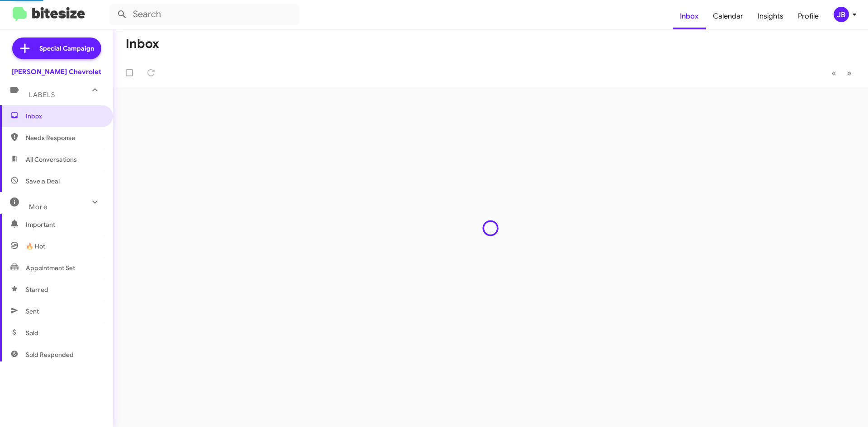 The width and height of the screenshot is (868, 427). I want to click on a: Inbox, so click(689, 16).